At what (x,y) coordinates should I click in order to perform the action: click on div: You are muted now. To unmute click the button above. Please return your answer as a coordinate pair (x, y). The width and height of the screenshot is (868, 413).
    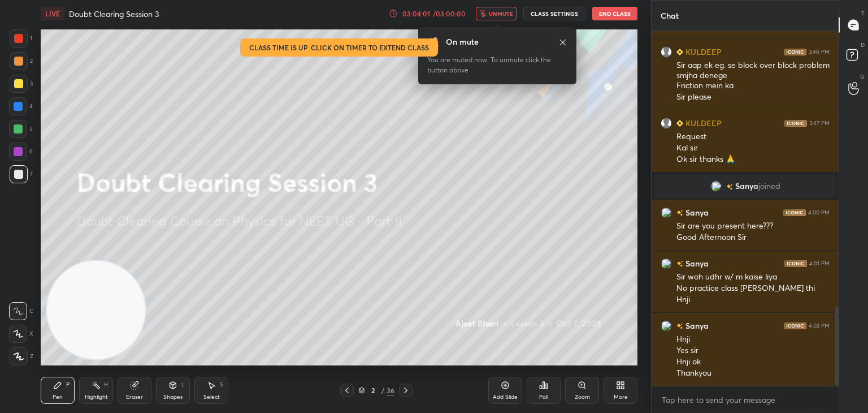
    Looking at the image, I should click on (497, 65).